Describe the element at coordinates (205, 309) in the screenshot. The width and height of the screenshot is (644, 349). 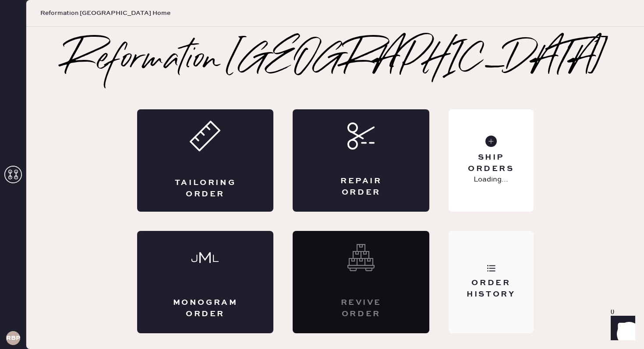
I see `div: Monogram Order` at that location.